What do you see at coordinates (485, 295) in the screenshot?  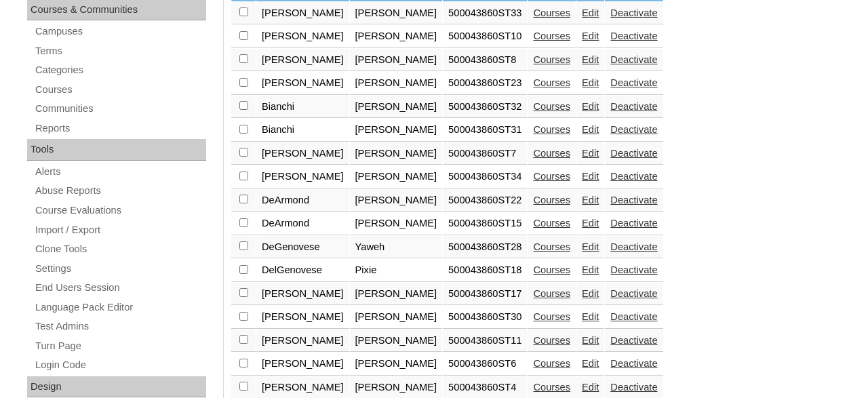 I see `td: 500043860ST17` at bounding box center [485, 295].